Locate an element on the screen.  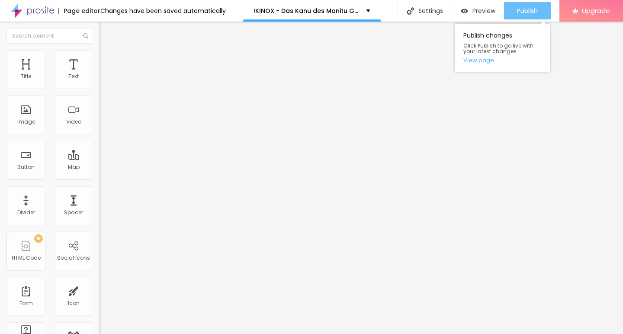
span: Preview is located at coordinates (484, 11).